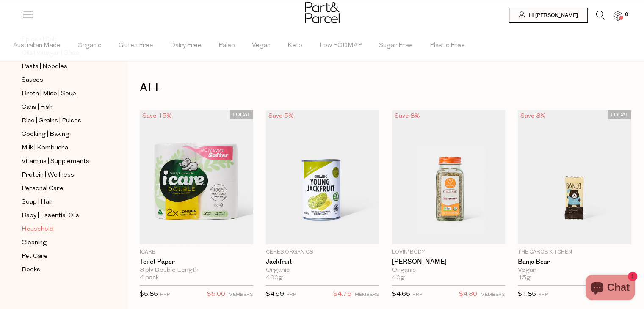  What do you see at coordinates (37, 202) in the screenshot?
I see `span: Soap | Hair` at bounding box center [37, 202].